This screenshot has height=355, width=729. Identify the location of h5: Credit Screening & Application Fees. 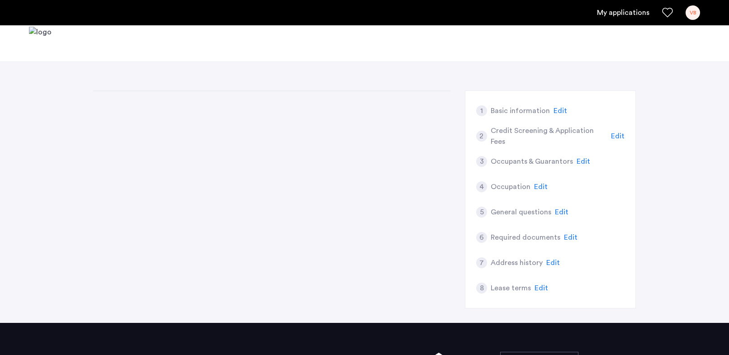
(549, 136).